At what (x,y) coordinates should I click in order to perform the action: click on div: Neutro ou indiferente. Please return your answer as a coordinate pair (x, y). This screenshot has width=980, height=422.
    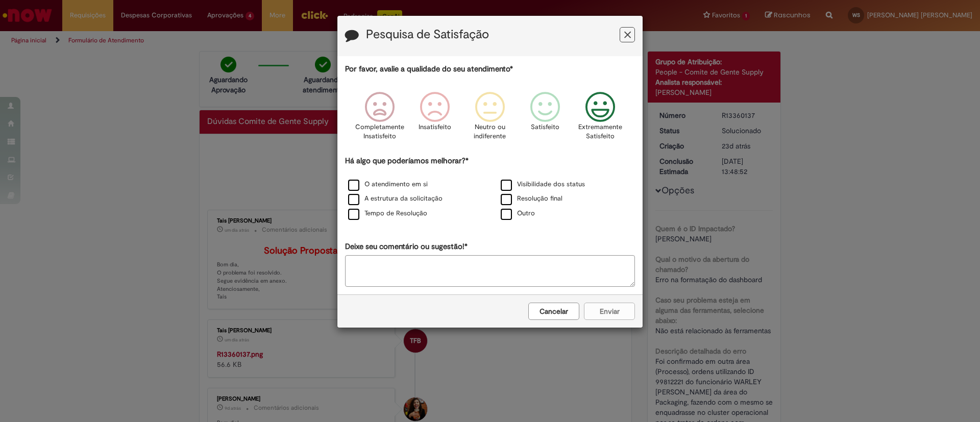
    Looking at the image, I should click on (490, 118).